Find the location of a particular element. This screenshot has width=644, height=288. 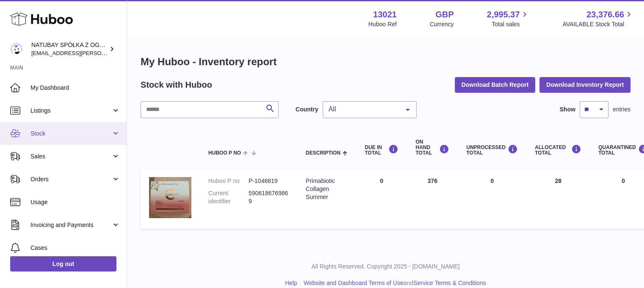

strong: GBP is located at coordinates (444, 14).